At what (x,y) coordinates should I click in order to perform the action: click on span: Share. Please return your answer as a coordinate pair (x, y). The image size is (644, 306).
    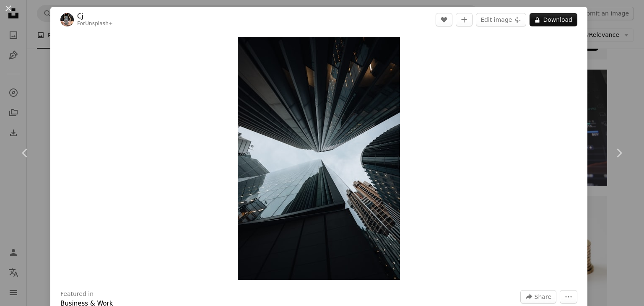
    Looking at the image, I should click on (543, 297).